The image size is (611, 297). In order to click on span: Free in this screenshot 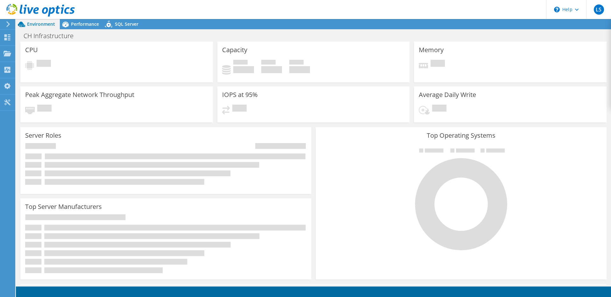, I will do `click(268, 63)`.